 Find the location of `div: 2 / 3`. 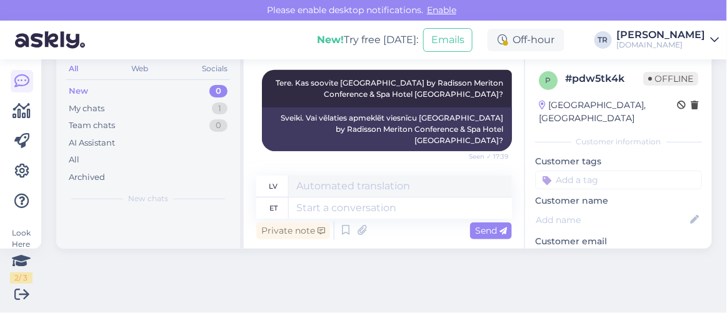

div: 2 / 3 is located at coordinates (21, 278).